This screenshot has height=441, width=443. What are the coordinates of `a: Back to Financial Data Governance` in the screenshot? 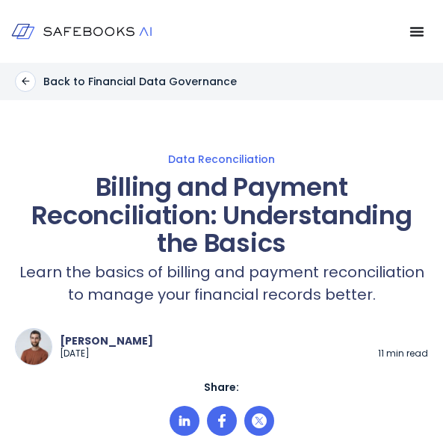 It's located at (126, 81).